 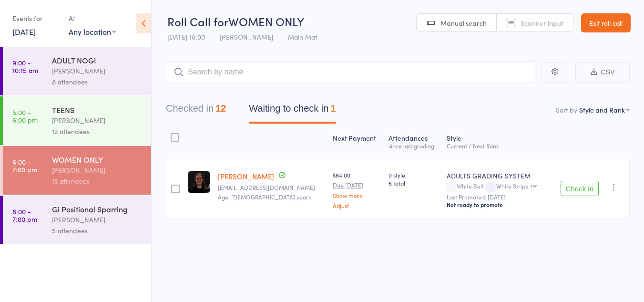 What do you see at coordinates (356, 205) in the screenshot?
I see `a: Adjust` at bounding box center [356, 205].